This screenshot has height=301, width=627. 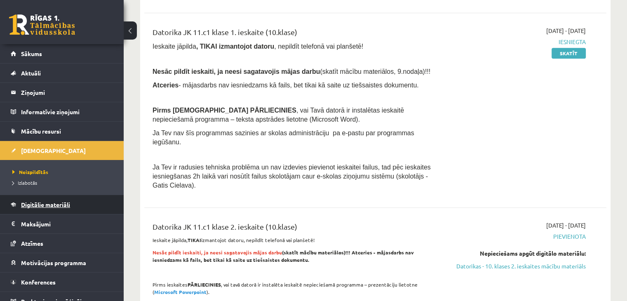 I want to click on a: Ziņojumi, so click(x=62, y=92).